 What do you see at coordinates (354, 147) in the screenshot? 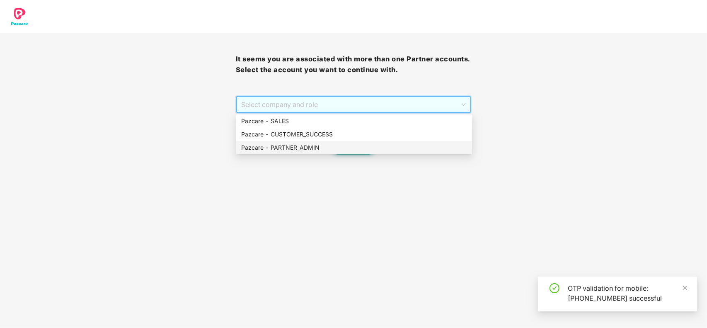
I see `div: Pazcare - PARTNER_ADMIN` at bounding box center [354, 147].